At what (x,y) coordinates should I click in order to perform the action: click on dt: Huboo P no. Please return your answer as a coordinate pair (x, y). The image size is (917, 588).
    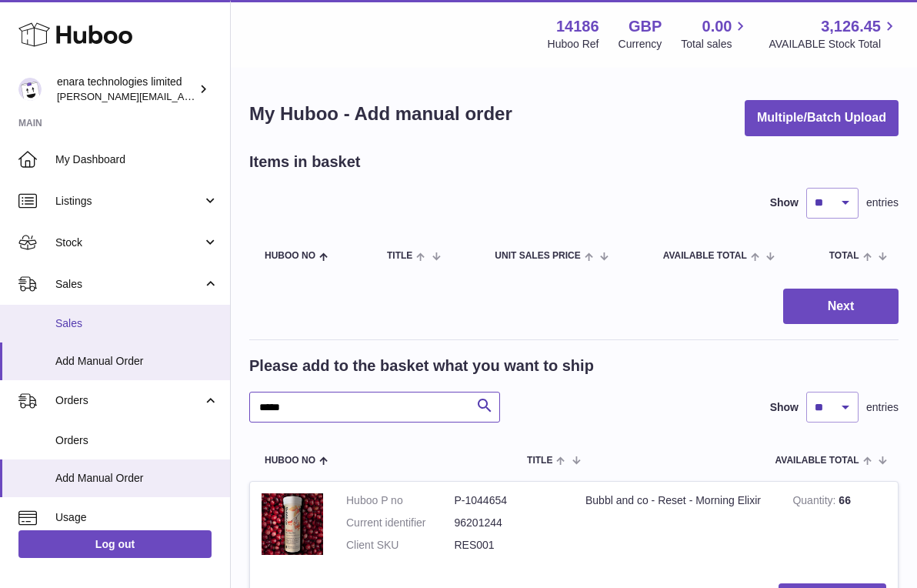
    Looking at the image, I should click on (400, 500).